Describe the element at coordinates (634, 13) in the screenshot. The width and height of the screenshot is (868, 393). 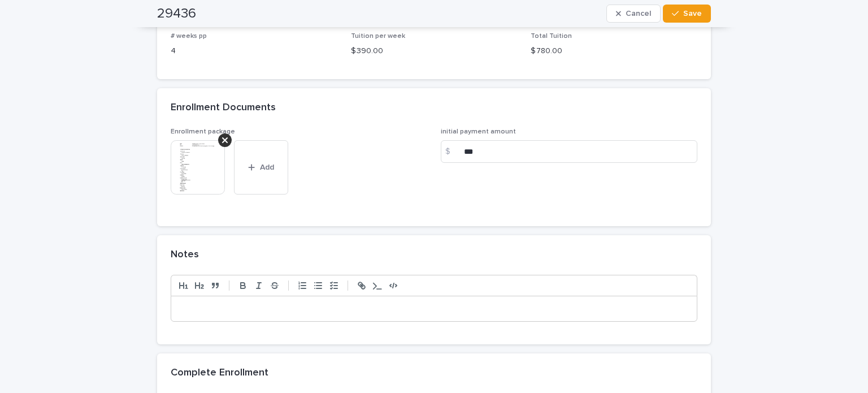
I see `button: Cancel` at that location.